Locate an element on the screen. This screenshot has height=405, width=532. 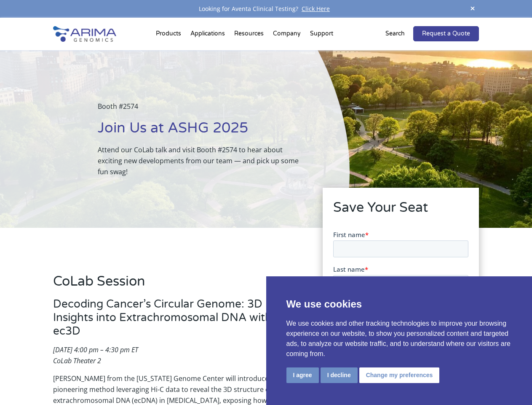
input: Please register me for the CoLab Session is located at coordinates (5, 144).